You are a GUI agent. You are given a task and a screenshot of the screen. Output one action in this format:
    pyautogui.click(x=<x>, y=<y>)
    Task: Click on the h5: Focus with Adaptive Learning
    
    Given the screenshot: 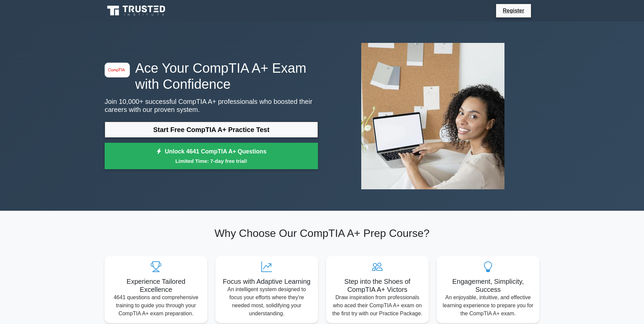 What is the action you would take?
    pyautogui.click(x=267, y=281)
    